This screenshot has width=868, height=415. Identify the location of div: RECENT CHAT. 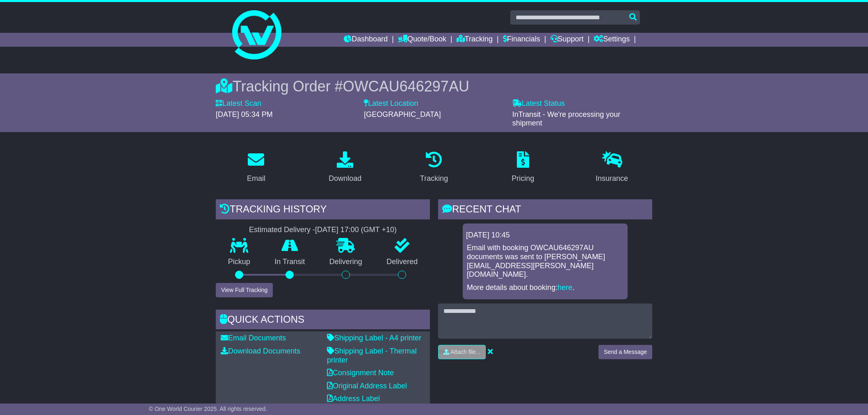
(545, 210).